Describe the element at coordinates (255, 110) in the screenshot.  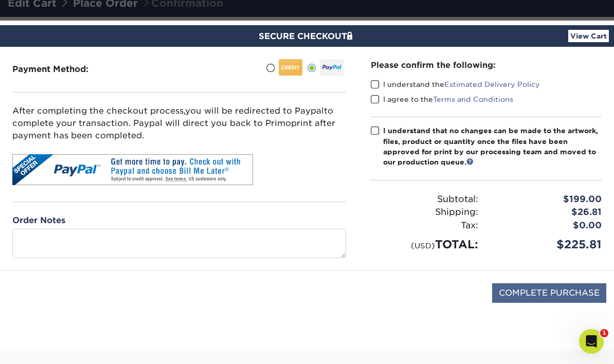
I see `span: you will be redirected to Paypal` at that location.